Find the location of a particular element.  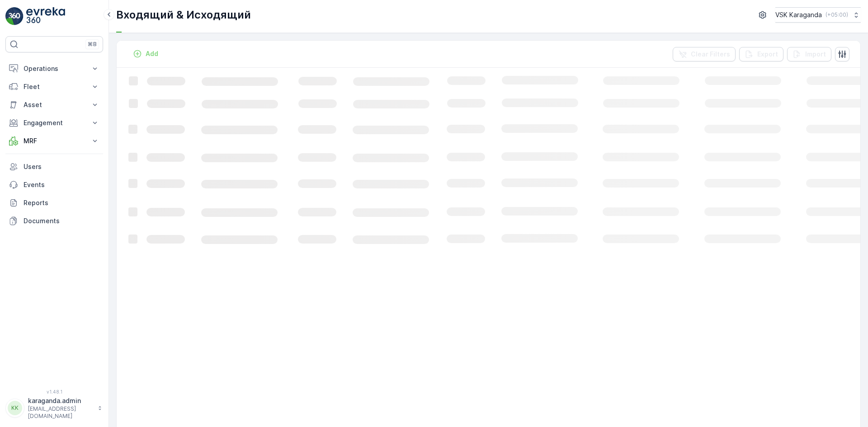

a: Documents is located at coordinates (54, 221).